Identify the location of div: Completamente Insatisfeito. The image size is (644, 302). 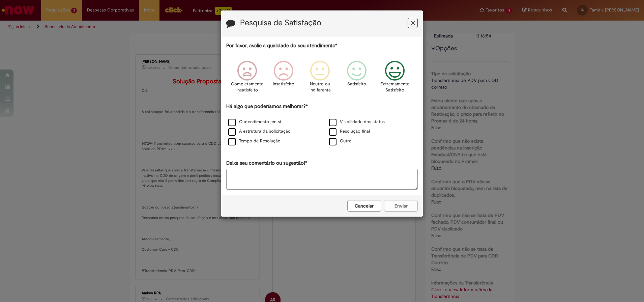
(247, 79).